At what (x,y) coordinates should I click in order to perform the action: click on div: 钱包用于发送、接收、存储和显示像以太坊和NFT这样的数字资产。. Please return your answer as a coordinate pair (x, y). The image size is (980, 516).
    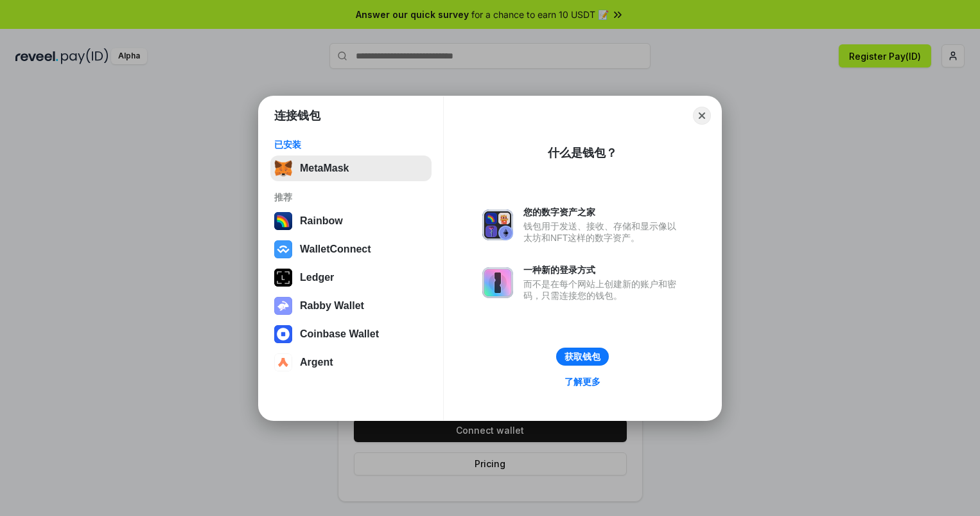
    Looking at the image, I should click on (603, 232).